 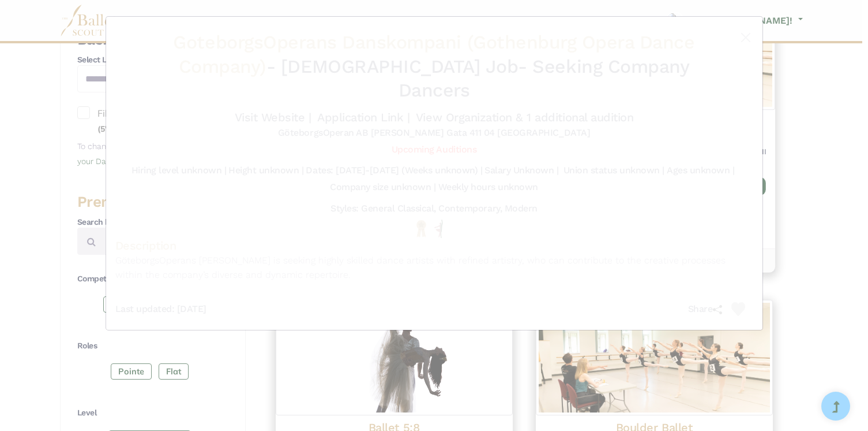 I want to click on h4: Description, so click(x=434, y=246).